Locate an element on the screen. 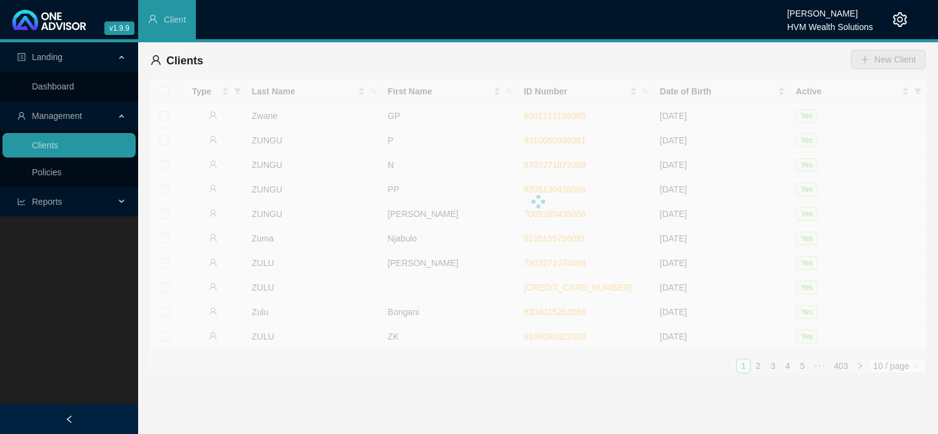 The width and height of the screenshot is (938, 434). span: line-chart is located at coordinates (21, 202).